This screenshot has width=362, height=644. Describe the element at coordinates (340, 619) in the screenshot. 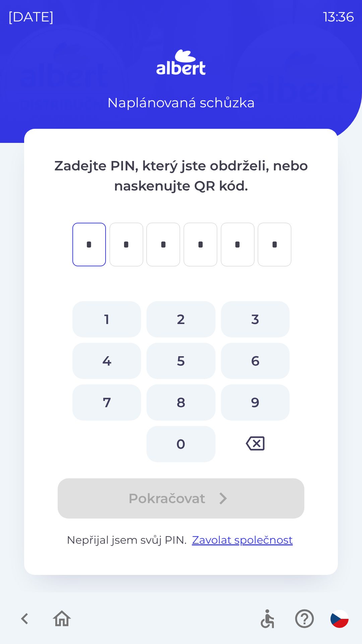

I see `img: cs flag` at that location.